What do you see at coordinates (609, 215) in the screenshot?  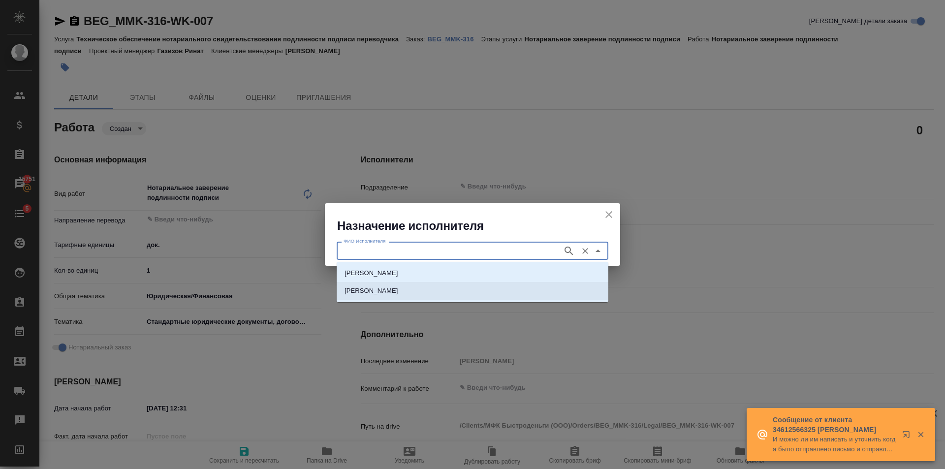 I see `button: close` at bounding box center [609, 215].